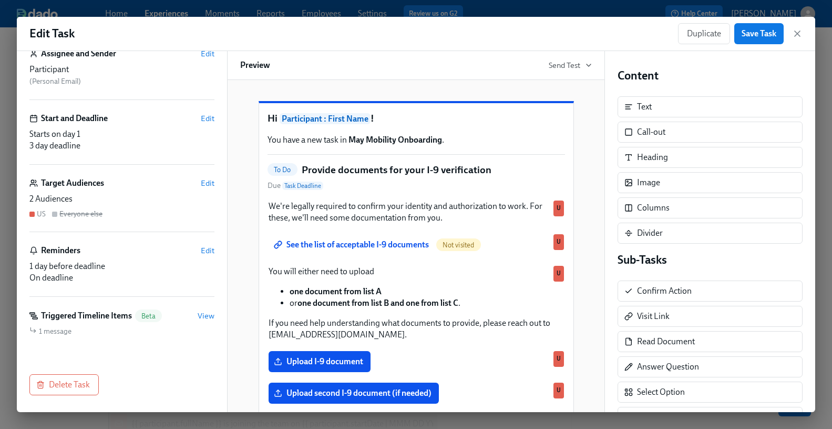  What do you see at coordinates (759, 34) in the screenshot?
I see `button: Save Task` at bounding box center [759, 34].